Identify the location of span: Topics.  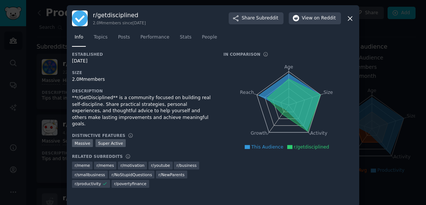
(100, 37).